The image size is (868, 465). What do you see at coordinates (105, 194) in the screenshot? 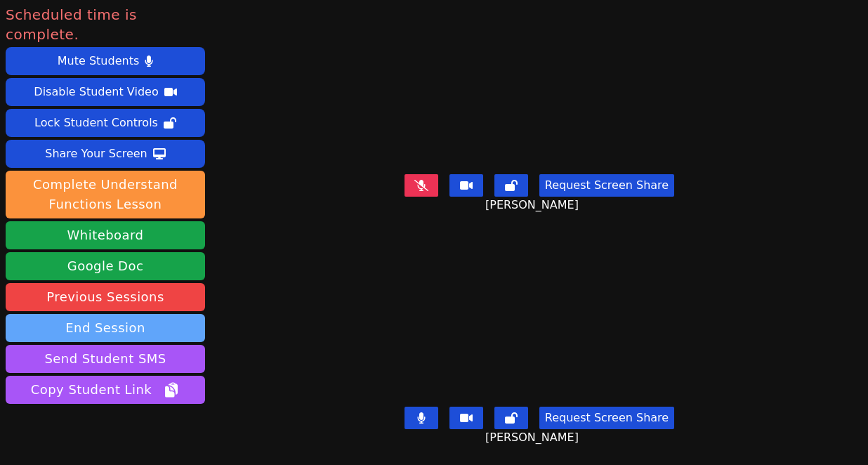
I see `button: Complete Understand Functions Lesson` at bounding box center [105, 194].